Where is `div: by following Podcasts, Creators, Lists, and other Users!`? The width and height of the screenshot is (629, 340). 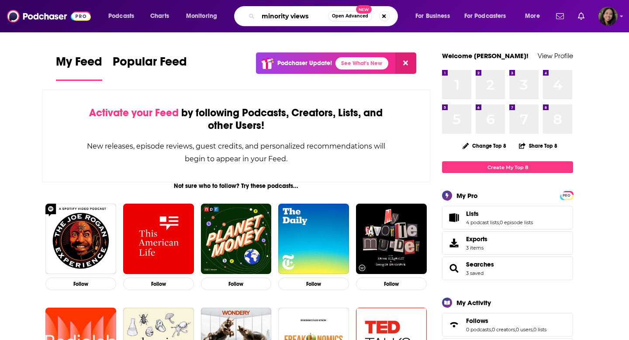 div: by following Podcasts, Creators, Lists, and other Users! is located at coordinates (236, 119).